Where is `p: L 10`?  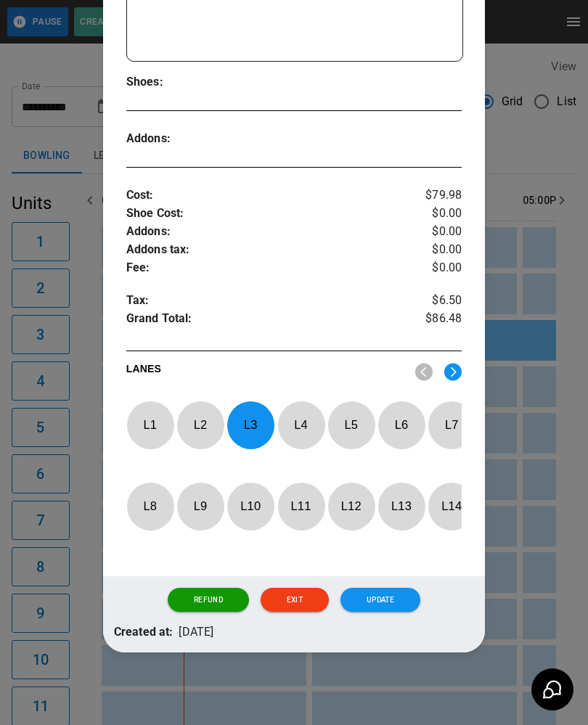
p: L 10 is located at coordinates (250, 506).